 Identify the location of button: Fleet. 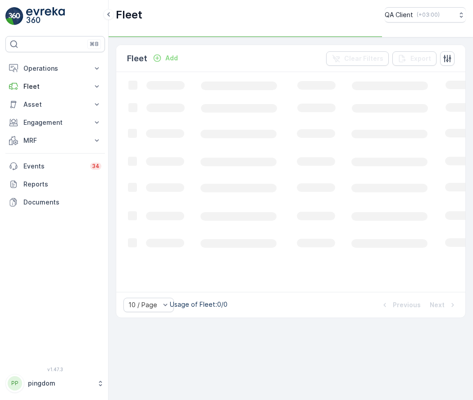
(55, 87).